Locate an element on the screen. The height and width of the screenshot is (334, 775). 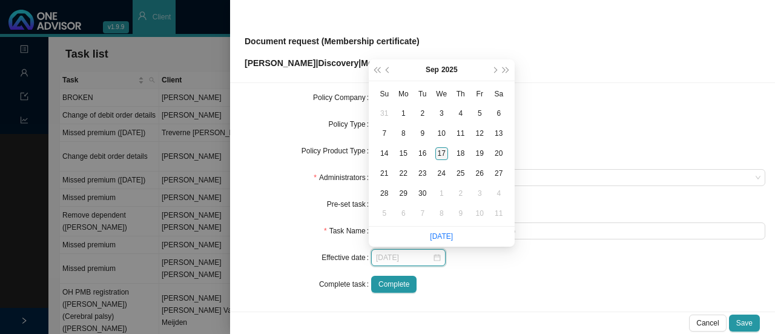
td: 2025-10-07 is located at coordinates (423, 213).